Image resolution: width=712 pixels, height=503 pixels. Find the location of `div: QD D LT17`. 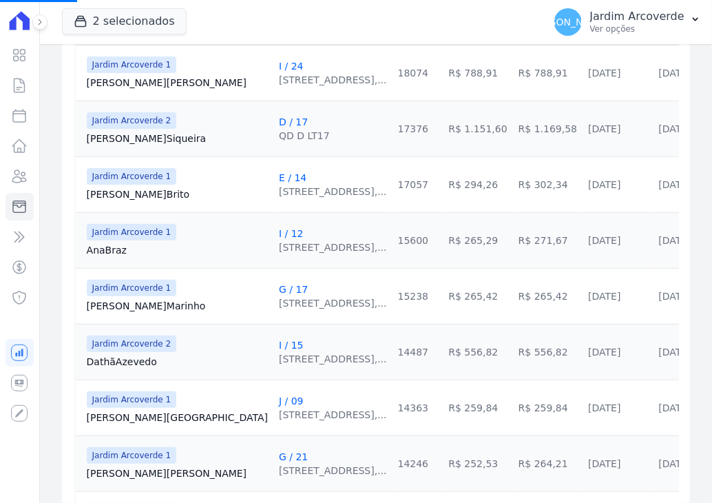

div: QD D LT17 is located at coordinates (304, 136).